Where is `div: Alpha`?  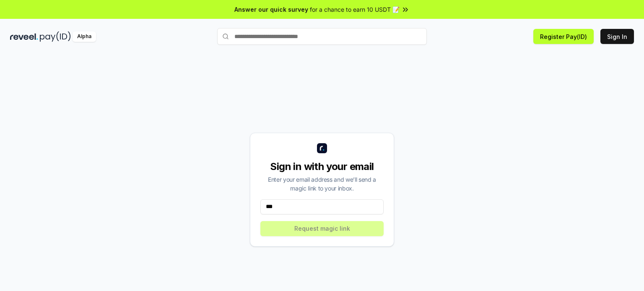
div: Alpha is located at coordinates (84, 36).